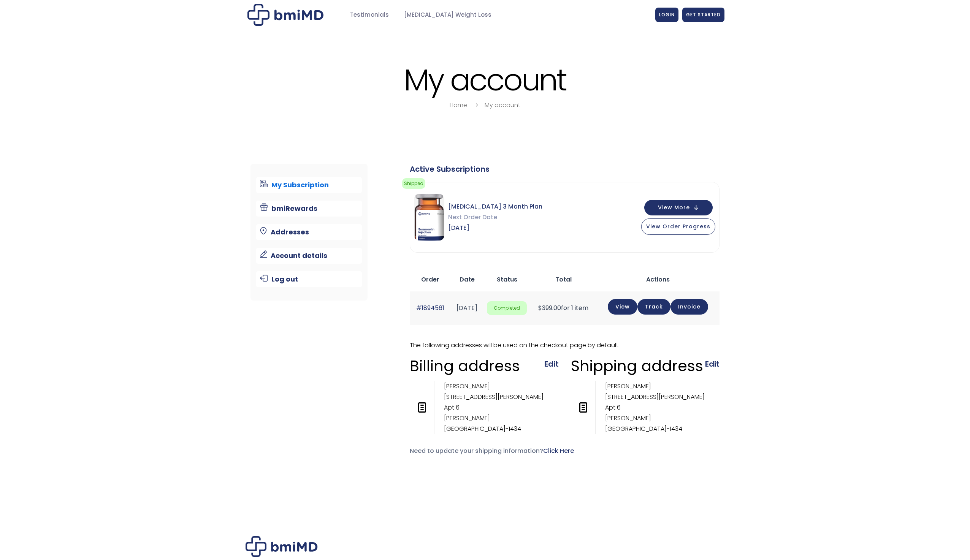  I want to click on a: Testimonials, so click(370, 15).